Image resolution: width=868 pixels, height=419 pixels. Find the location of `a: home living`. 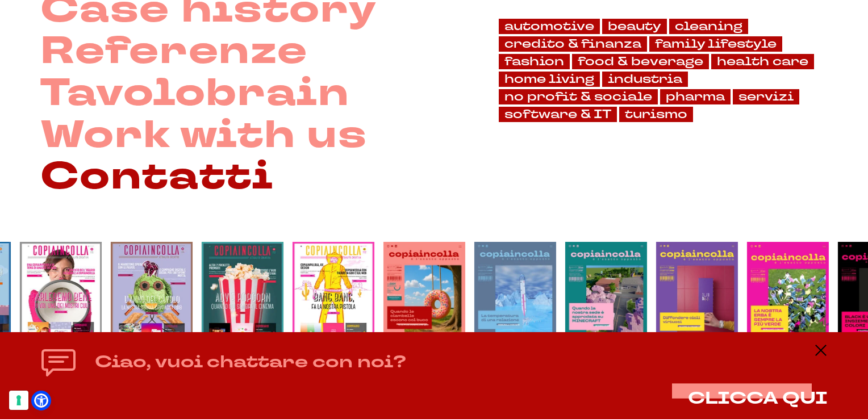

a: home living is located at coordinates (549, 79).